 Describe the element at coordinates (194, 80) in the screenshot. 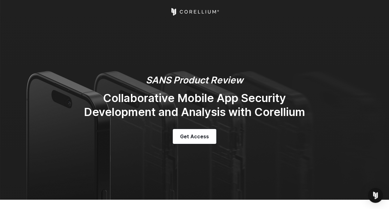

I see `em: SANS Product Review` at that location.